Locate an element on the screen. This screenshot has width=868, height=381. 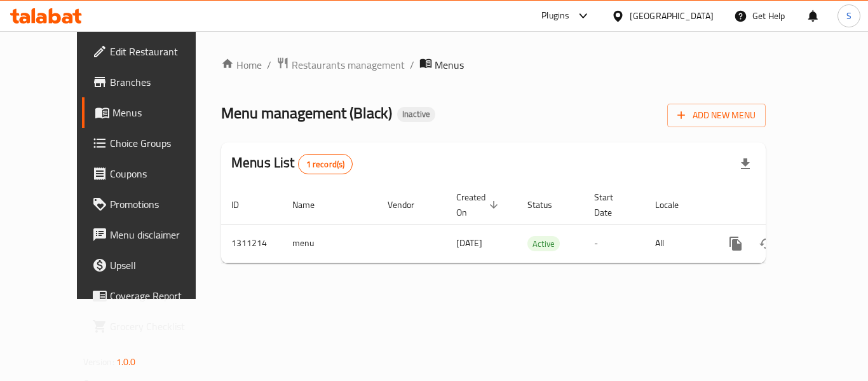
a: Grocery Checklist is located at coordinates (152, 326).